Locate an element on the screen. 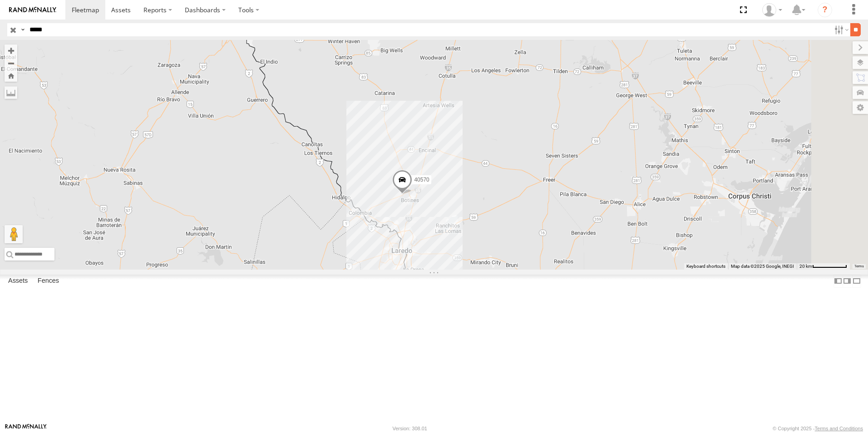 This screenshot has width=868, height=433. span: 20 km is located at coordinates (806, 266).